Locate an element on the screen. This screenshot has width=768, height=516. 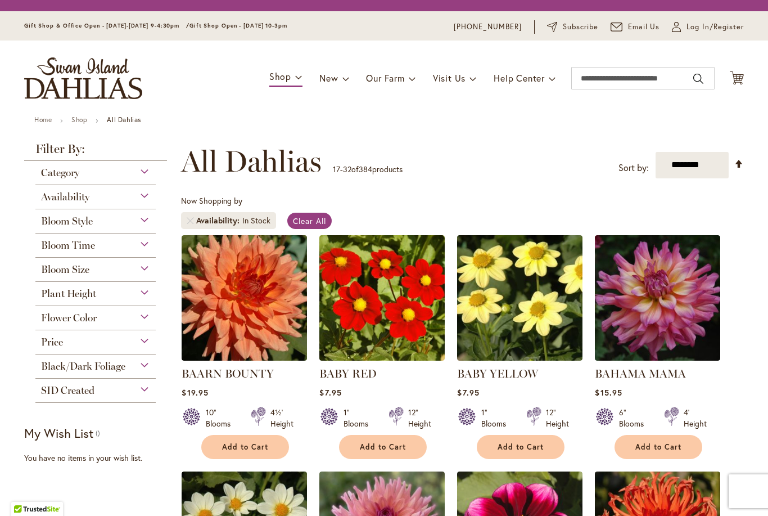
span: SID Created is located at coordinates (67, 390).